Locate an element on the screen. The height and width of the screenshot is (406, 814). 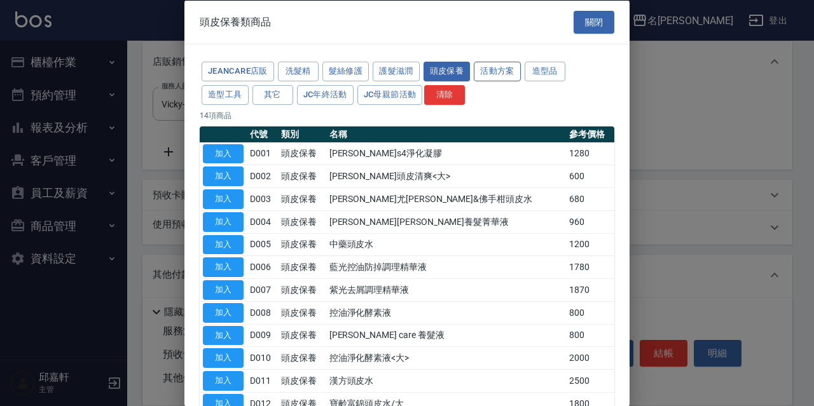
button: 關閉 is located at coordinates (594, 22).